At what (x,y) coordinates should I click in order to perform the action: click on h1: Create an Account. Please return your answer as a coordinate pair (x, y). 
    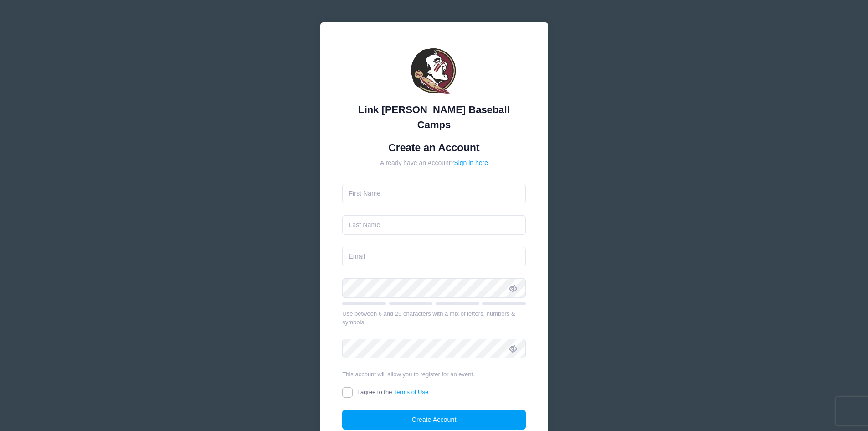
    Looking at the image, I should click on (434, 147).